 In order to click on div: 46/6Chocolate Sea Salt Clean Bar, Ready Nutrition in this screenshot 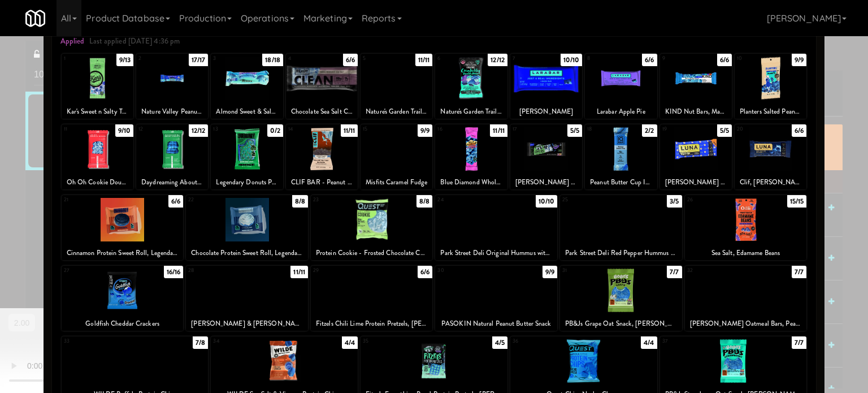, I will do `click(322, 86)`.